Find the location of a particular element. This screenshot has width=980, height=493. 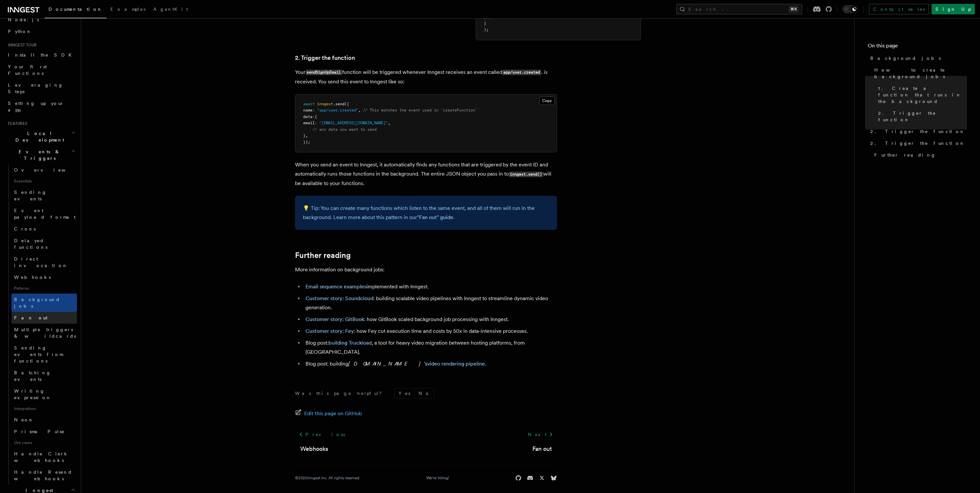

span: AgentKit is located at coordinates (170, 9).